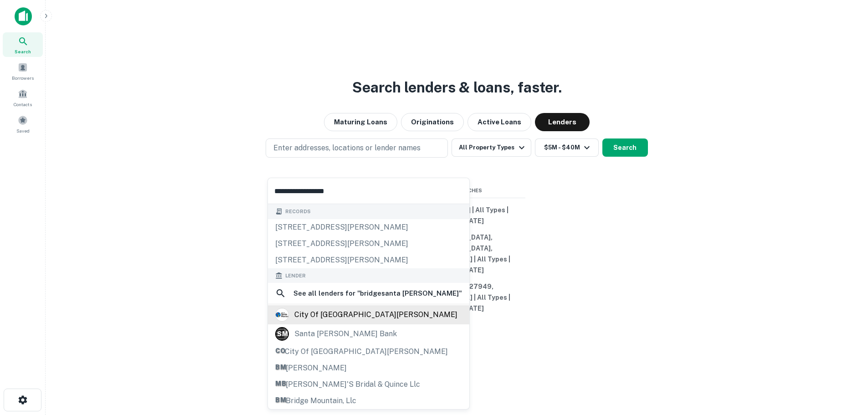 This screenshot has height=415, width=868. I want to click on a: B Mbridge mountain, llc, so click(369, 401).